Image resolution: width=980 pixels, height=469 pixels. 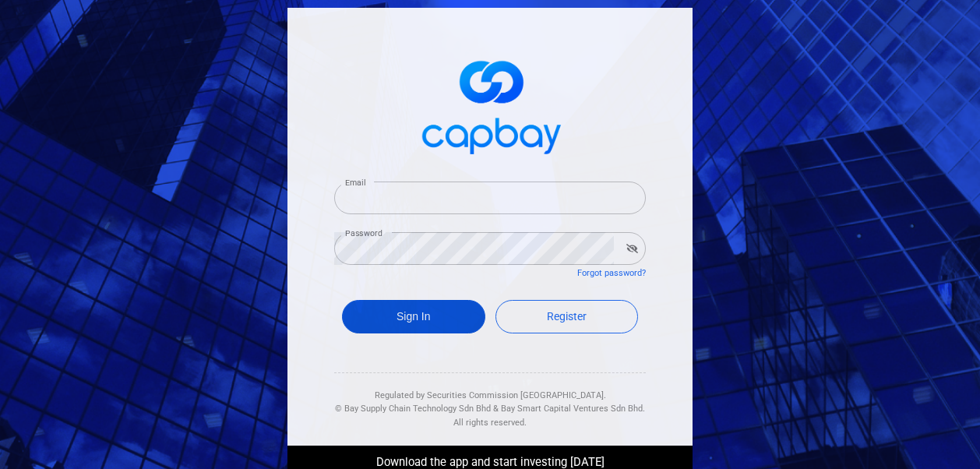 I want to click on a: Register, so click(x=567, y=316).